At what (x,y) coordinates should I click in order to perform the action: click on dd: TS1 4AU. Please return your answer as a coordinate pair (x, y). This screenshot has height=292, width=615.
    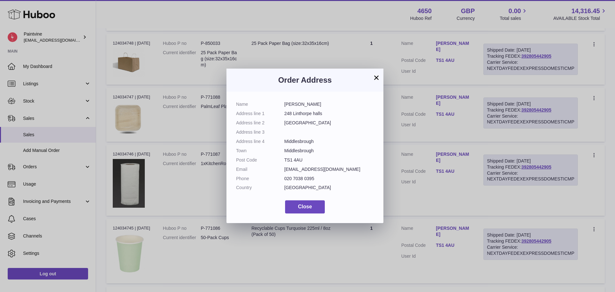
    Looking at the image, I should click on (330, 160).